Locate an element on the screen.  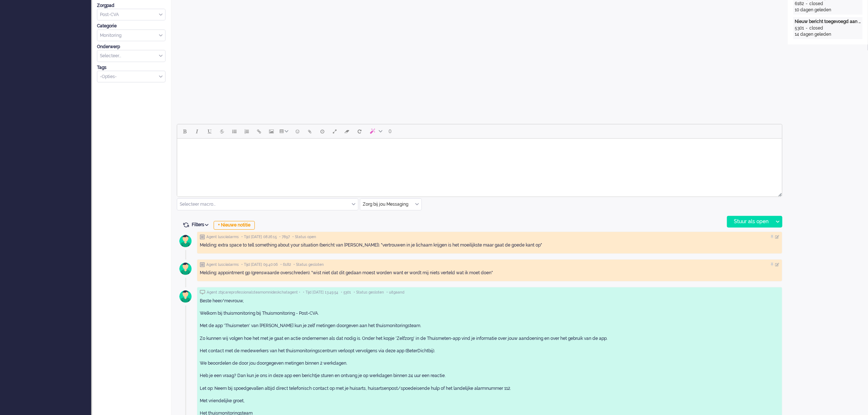
span: Agent zbjcareprofessionalsteamomnideskchatagent • is located at coordinates (254, 293).